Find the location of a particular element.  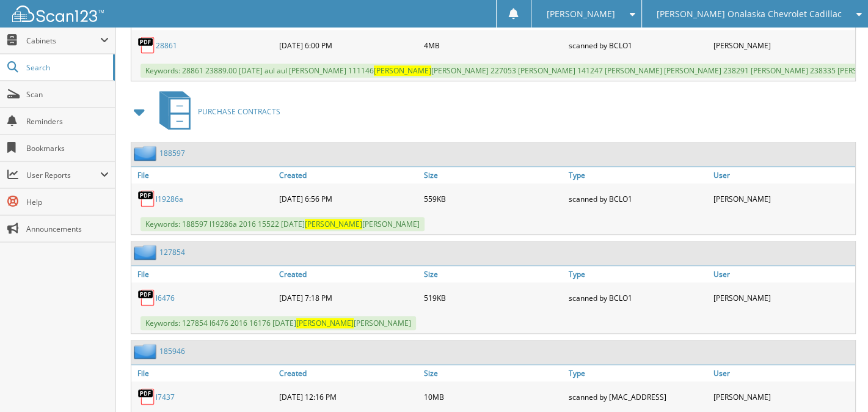

a: PURCHASE CONTRACTS is located at coordinates (216, 111).